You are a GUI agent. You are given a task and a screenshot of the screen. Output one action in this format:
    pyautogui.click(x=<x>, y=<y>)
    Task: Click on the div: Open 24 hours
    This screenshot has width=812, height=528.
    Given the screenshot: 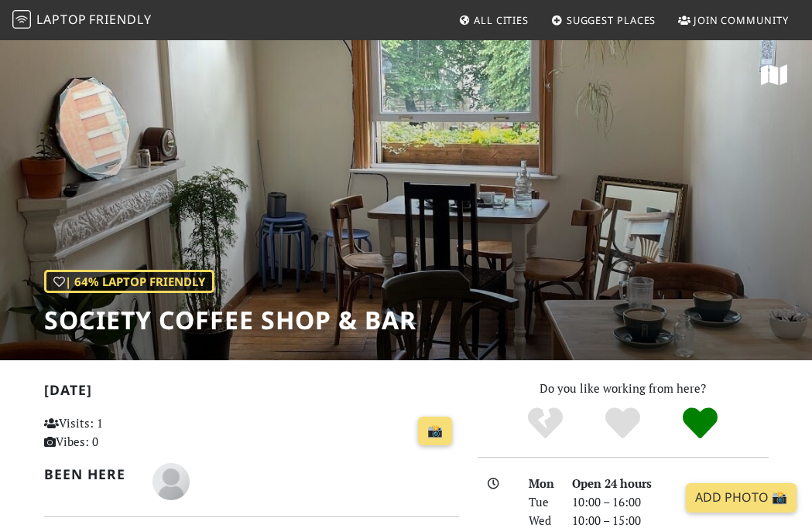 What is the action you would take?
    pyautogui.click(x=671, y=483)
    